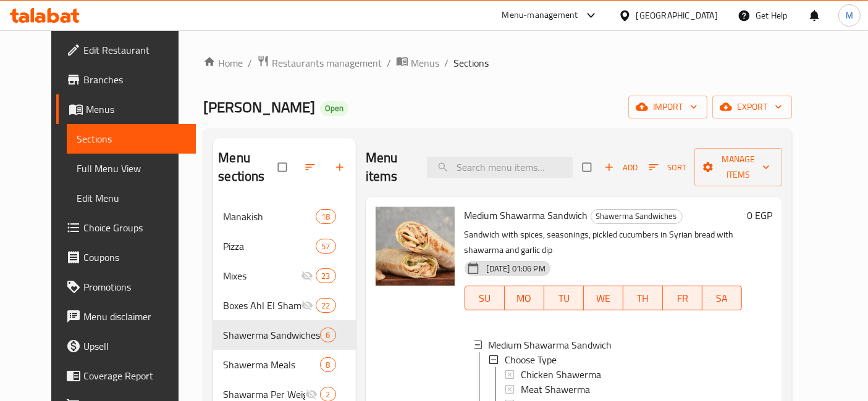 This screenshot has height=401, width=868. What do you see at coordinates (636, 216) in the screenshot?
I see `span: Shawerma Sandwiches` at bounding box center [636, 216].